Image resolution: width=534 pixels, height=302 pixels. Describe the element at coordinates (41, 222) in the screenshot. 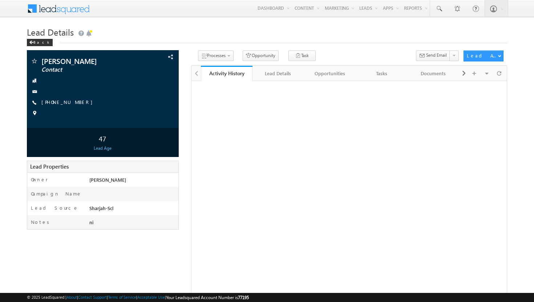

I see `label: Notes` at that location.